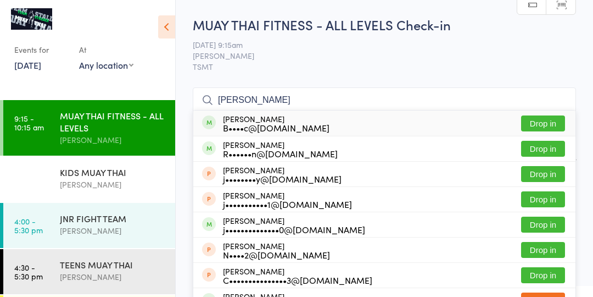 This screenshot has width=593, height=297. I want to click on time: 4:00 - 5:30 pm, so click(29, 225).